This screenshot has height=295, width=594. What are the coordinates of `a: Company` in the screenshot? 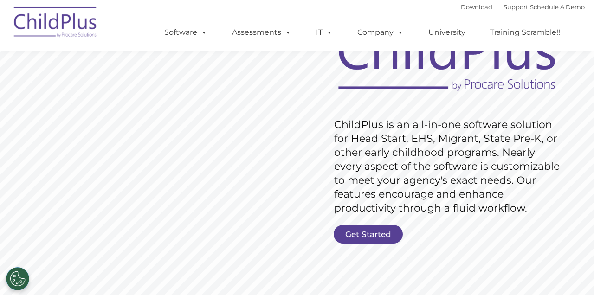 It's located at (381, 33).